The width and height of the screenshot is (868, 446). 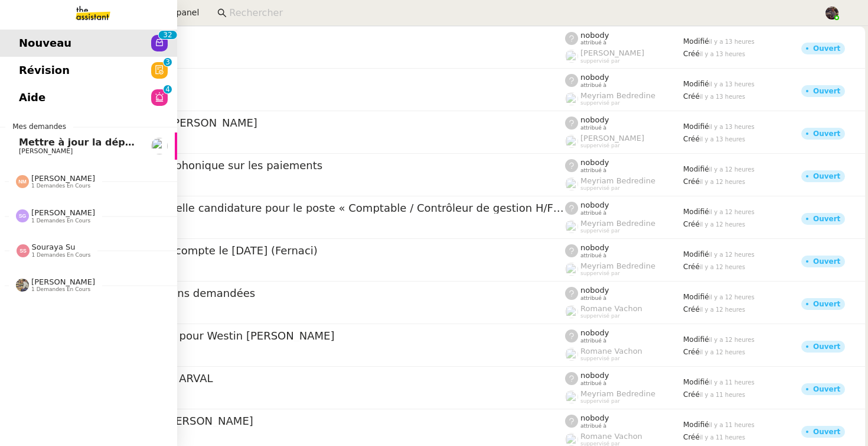 What do you see at coordinates (39, 126) in the screenshot?
I see `span: Mes demandes` at bounding box center [39, 126].